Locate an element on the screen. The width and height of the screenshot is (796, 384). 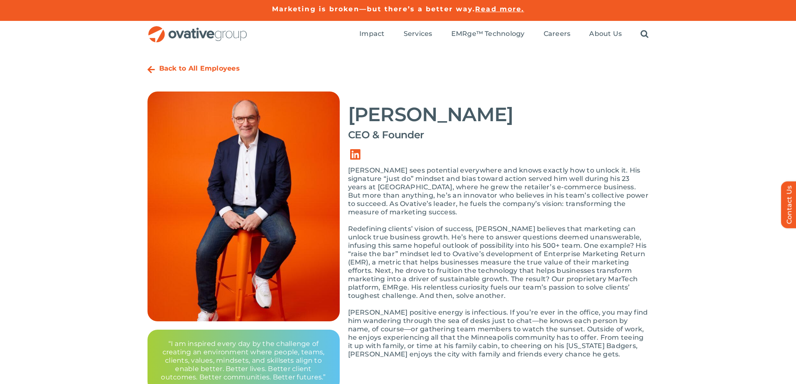
a: Back to All Employees is located at coordinates (199, 68).